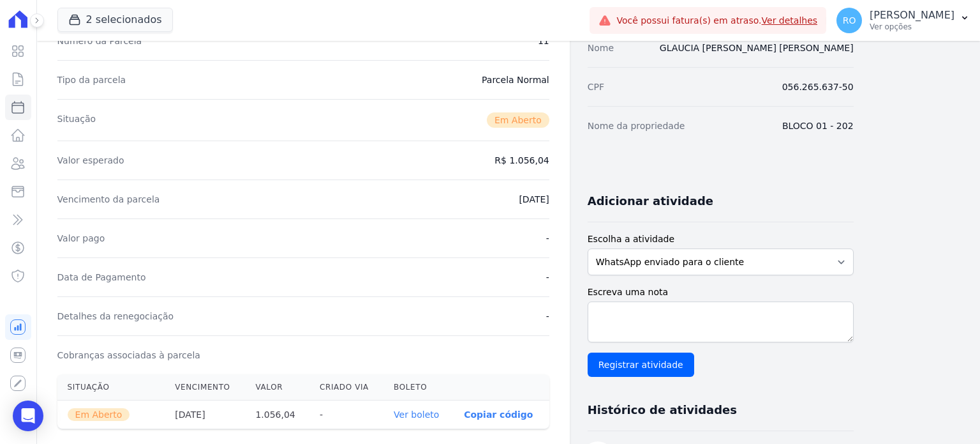 Image resolution: width=980 pixels, height=444 pixels. What do you see at coordinates (498, 415) in the screenshot?
I see `p: Copiar código` at bounding box center [498, 415].